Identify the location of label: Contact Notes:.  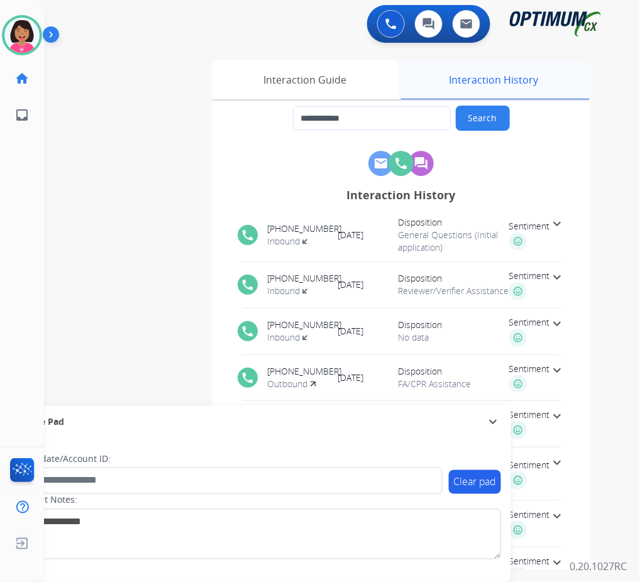
(47, 501).